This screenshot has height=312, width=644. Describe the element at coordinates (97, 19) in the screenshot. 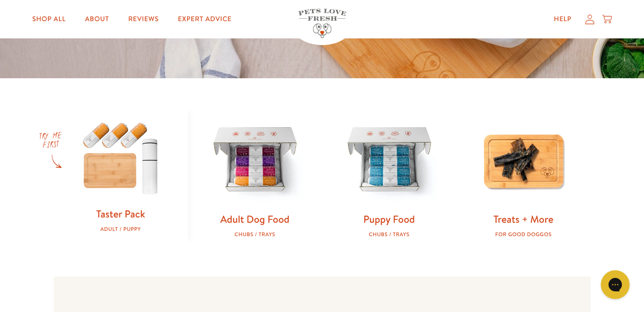

I see `a: About` at that location.